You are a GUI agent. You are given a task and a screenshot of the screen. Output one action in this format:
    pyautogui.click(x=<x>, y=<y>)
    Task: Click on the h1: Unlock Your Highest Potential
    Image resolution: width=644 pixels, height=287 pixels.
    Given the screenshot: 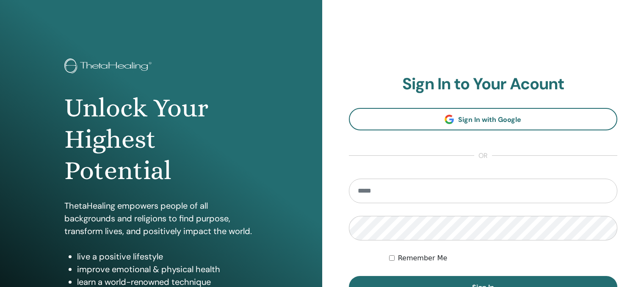 What is the action you would take?
    pyautogui.click(x=161, y=139)
    